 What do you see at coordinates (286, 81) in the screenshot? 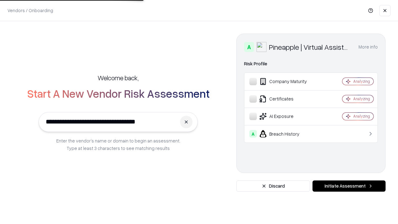
I see `div: Company Maturity` at bounding box center [286, 81].